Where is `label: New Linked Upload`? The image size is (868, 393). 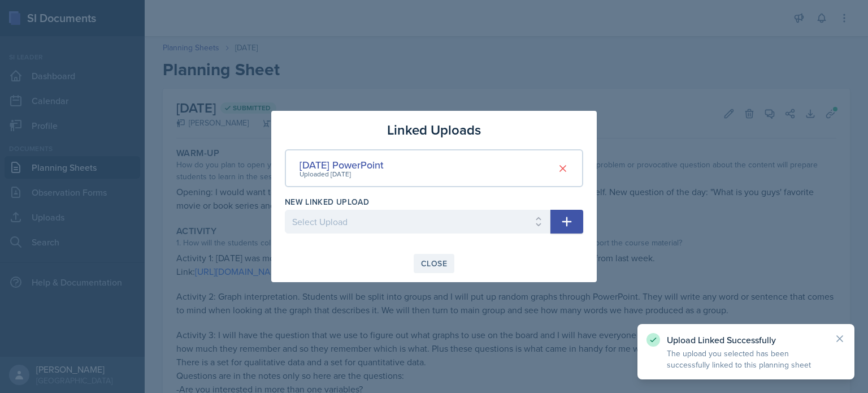 label: New Linked Upload is located at coordinates (327, 202).